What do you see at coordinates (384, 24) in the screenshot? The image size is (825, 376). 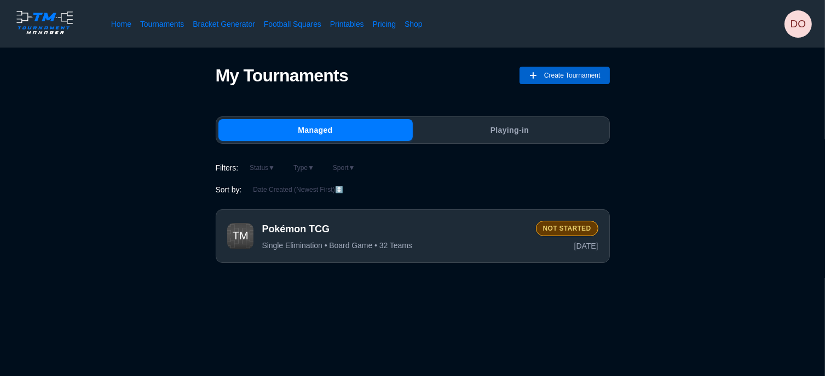 I see `a: Pricing` at bounding box center [384, 24].